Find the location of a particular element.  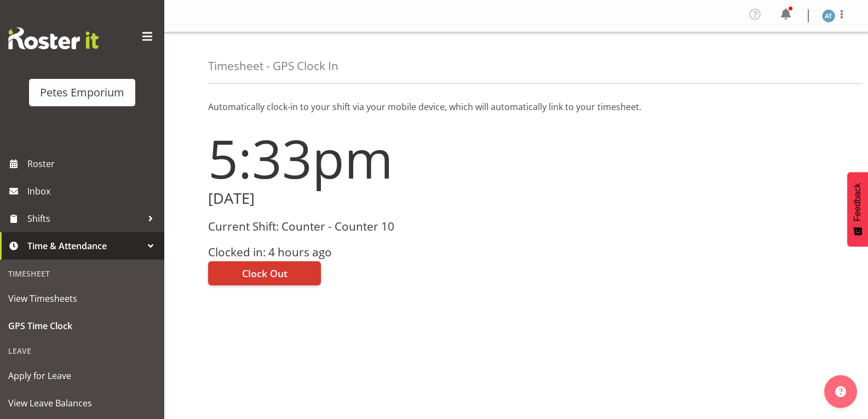

span: Feedback is located at coordinates (858, 202).